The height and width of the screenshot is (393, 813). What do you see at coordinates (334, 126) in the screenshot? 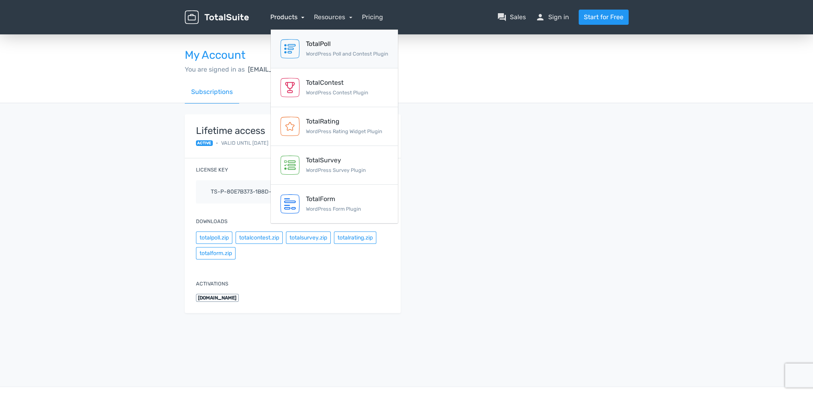
I see `a: TotalRating WordPress Rating Widget Plugin` at bounding box center [334, 126].